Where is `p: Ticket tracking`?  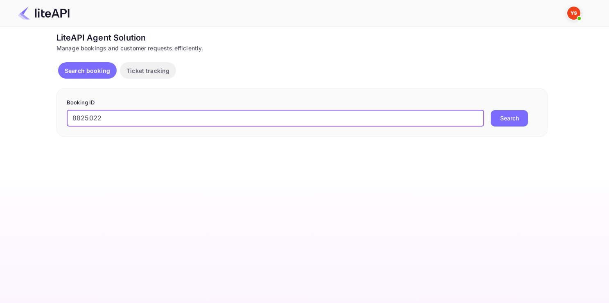
p: Ticket tracking is located at coordinates (148, 70).